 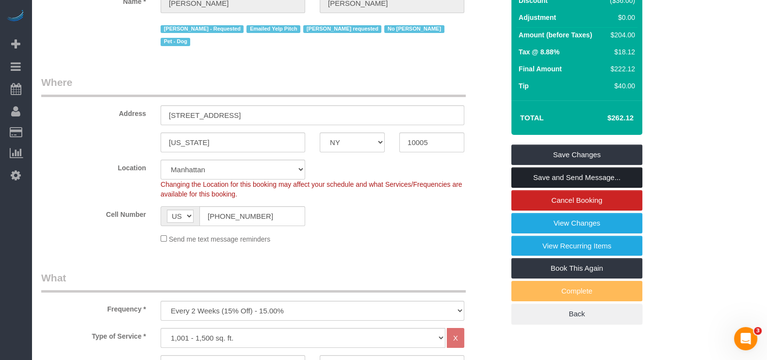 What do you see at coordinates (577, 314) in the screenshot?
I see `a: Back` at bounding box center [577, 314].